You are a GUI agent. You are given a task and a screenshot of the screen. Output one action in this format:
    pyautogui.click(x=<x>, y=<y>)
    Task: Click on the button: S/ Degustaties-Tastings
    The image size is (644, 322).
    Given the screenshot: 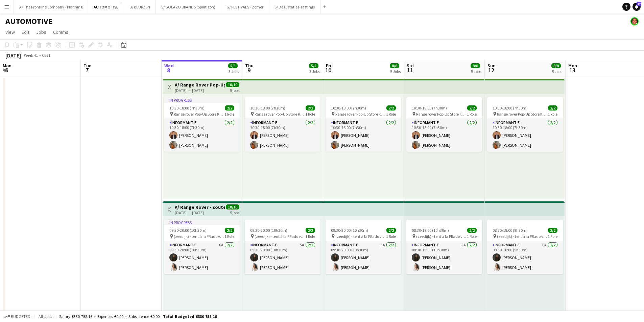 What is the action you would take?
    pyautogui.click(x=295, y=7)
    